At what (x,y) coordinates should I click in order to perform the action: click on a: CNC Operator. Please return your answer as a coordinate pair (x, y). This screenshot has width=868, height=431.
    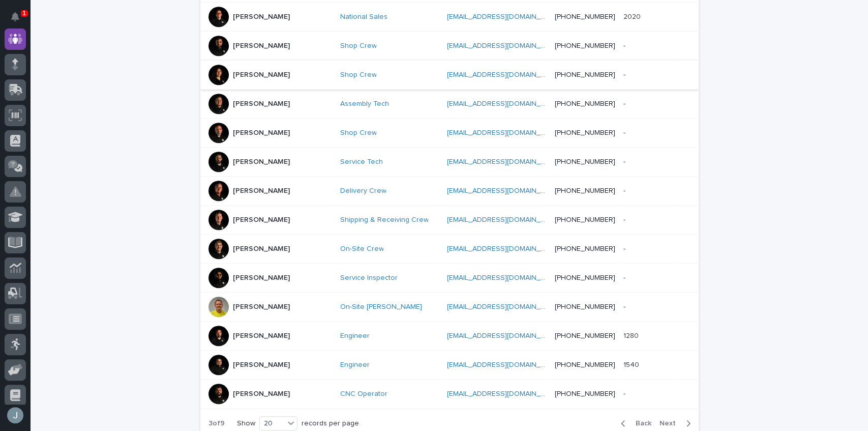
    Looking at the image, I should click on (363, 393).